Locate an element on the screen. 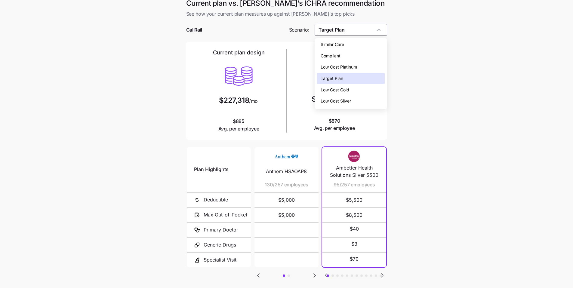 The image size is (573, 288). span: Deductible is located at coordinates (216, 200).